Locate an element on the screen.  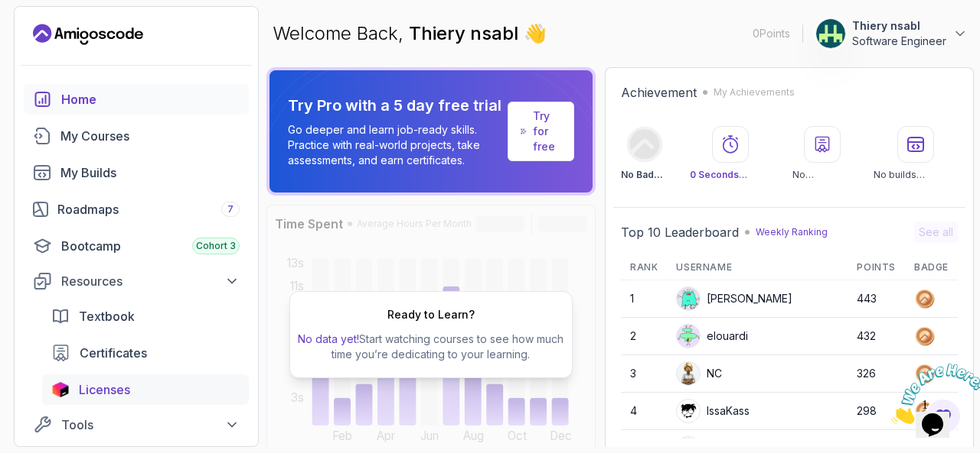
p: Thiery nsabI is located at coordinates (899, 26).